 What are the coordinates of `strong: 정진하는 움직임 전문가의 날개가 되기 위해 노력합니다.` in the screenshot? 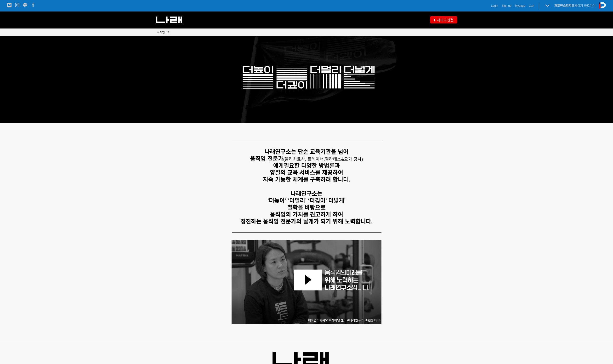 It's located at (306, 221).